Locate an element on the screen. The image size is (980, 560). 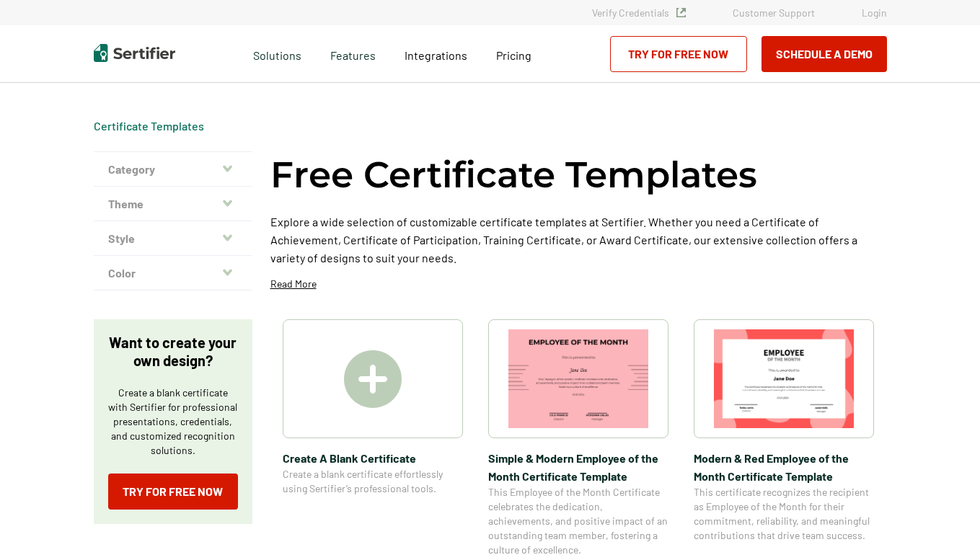
img: Create A Blank Certificate is located at coordinates (372, 379).